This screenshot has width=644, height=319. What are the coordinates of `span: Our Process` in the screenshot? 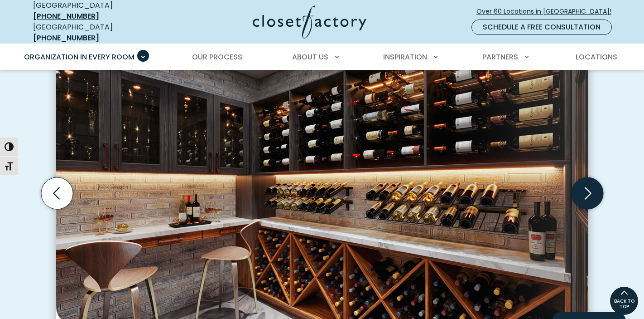 It's located at (217, 57).